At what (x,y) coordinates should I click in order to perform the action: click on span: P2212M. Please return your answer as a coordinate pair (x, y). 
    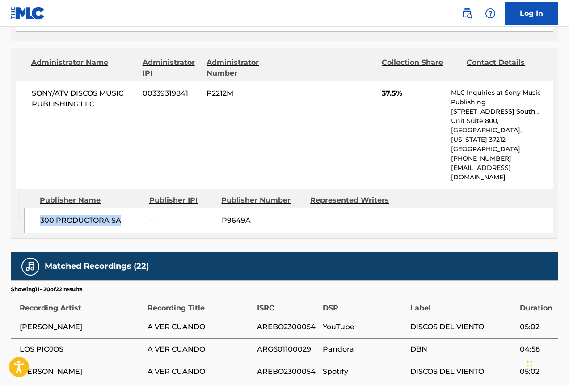
    Looking at the image, I should click on (246, 93).